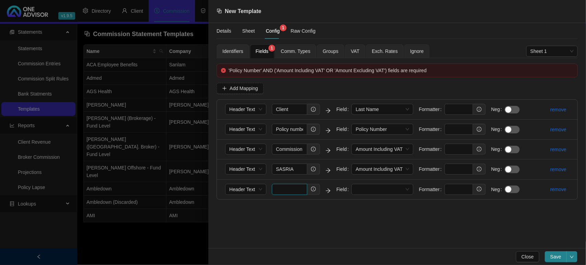 This screenshot has width=586, height=265. I want to click on div: Raw Config, so click(303, 31).